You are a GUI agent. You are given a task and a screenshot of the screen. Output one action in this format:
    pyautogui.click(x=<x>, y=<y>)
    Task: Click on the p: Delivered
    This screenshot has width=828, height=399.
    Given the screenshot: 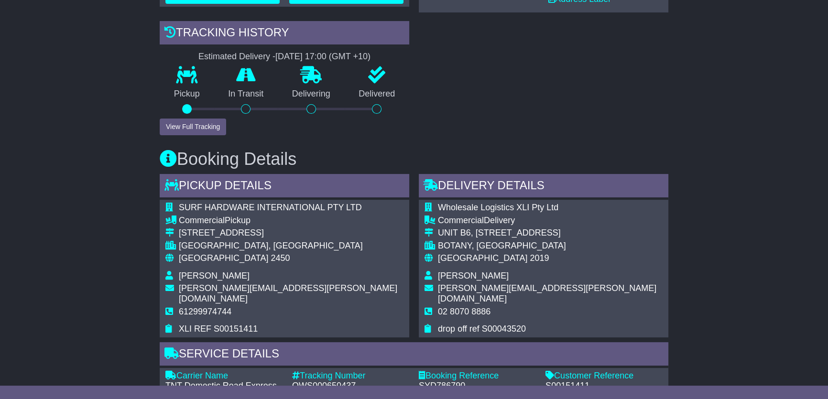 What is the action you would take?
    pyautogui.click(x=377, y=94)
    